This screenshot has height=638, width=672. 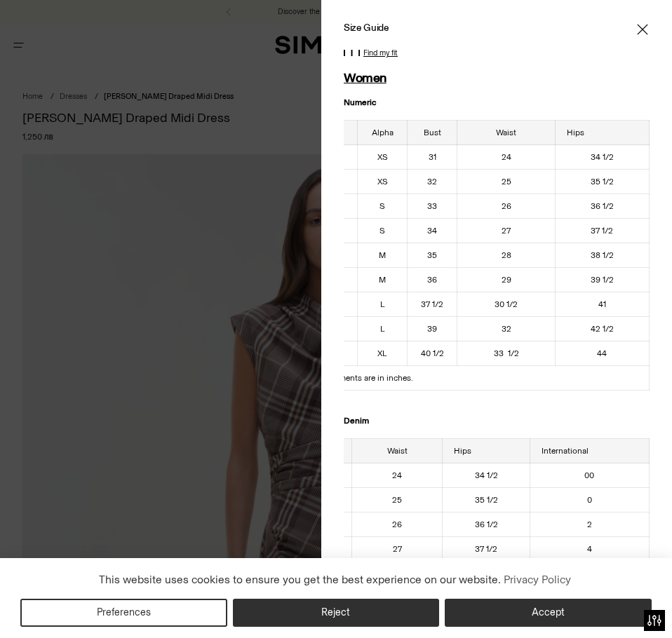 What do you see at coordinates (507, 279) in the screenshot?
I see `td: 29` at bounding box center [507, 279].